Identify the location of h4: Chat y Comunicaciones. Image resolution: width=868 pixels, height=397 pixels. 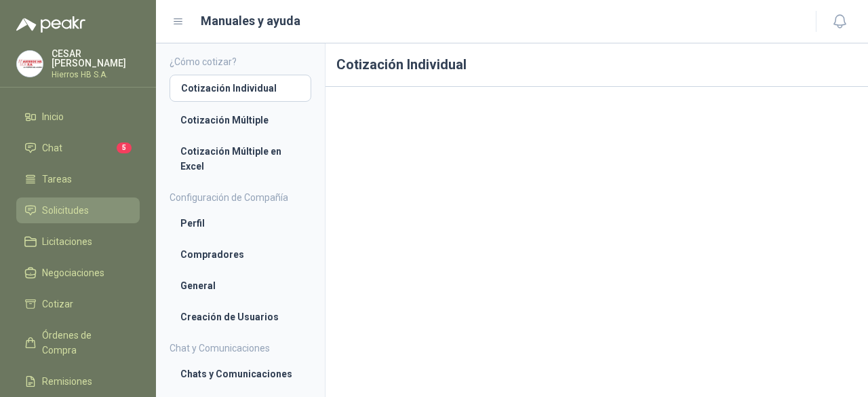
(240, 348).